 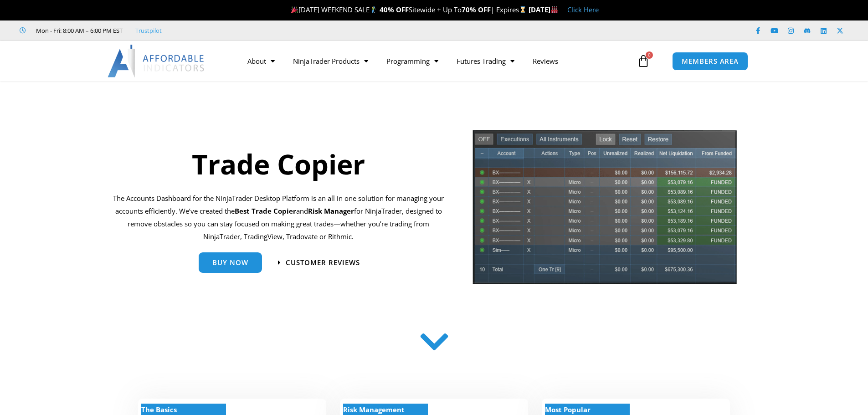 I want to click on a: Futures Trading, so click(x=486, y=61).